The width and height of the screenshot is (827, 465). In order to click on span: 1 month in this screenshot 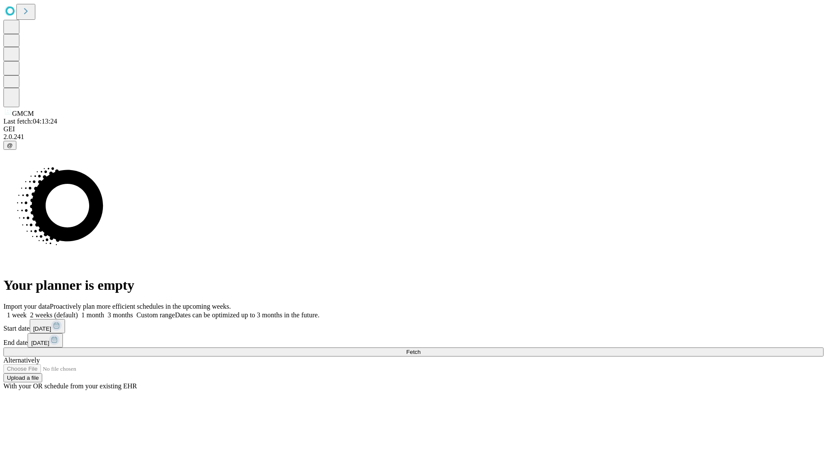, I will do `click(93, 315)`.